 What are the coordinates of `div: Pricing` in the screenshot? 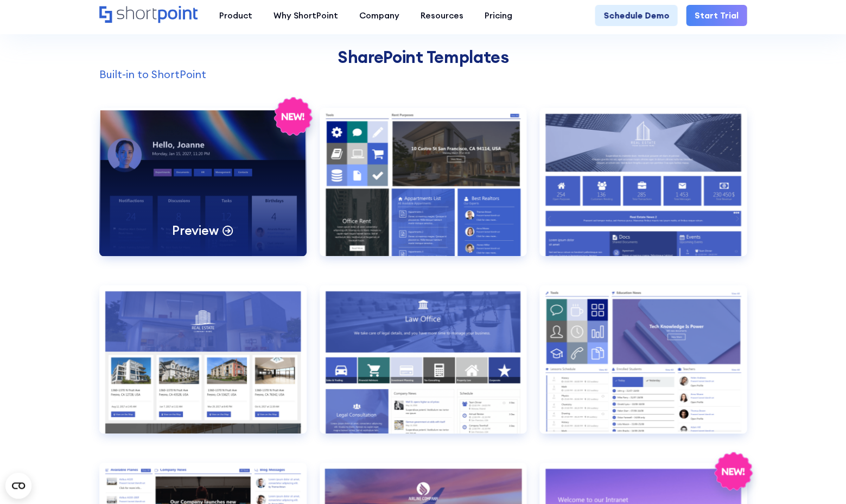 It's located at (498, 15).